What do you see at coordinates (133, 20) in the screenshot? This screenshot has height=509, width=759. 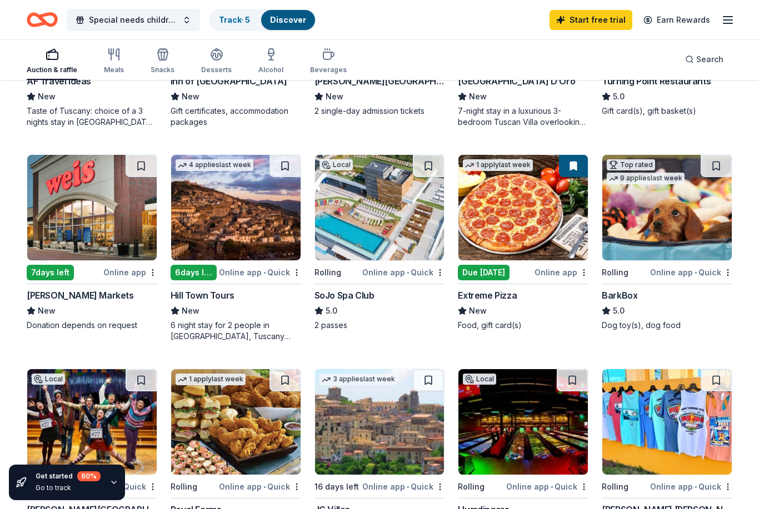 I see `button: Special needs children` at bounding box center [133, 20].